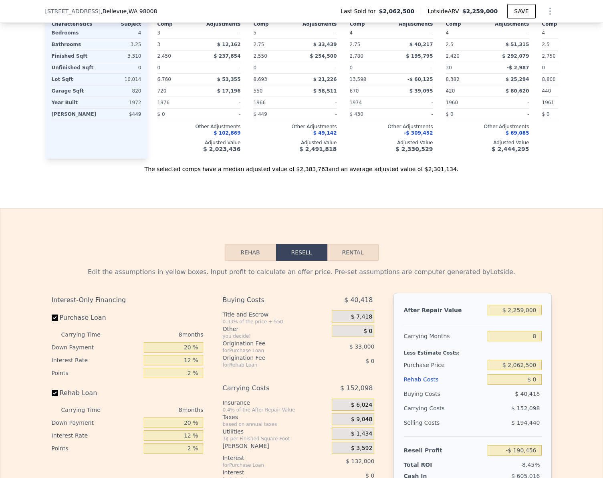  What do you see at coordinates (120, 45) in the screenshot?
I see `div: 3.25` at bounding box center [120, 45].